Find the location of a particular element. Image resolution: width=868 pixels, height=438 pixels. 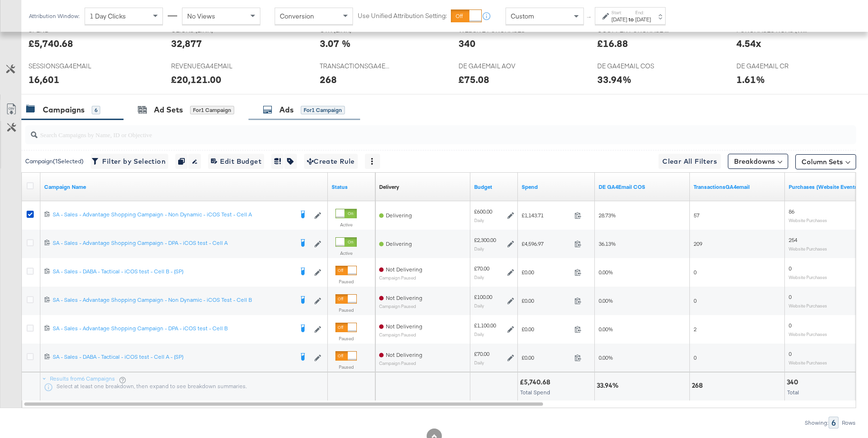

label: Start: is located at coordinates (619, 12).